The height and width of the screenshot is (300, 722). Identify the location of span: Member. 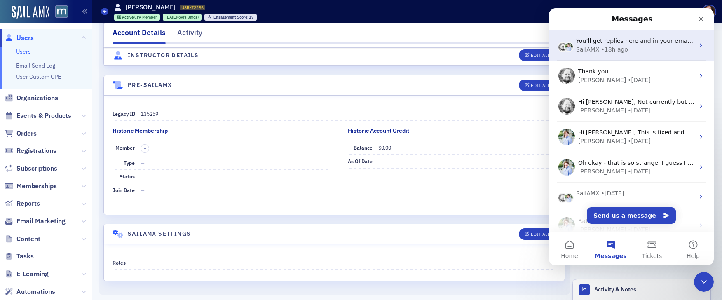
(125, 148).